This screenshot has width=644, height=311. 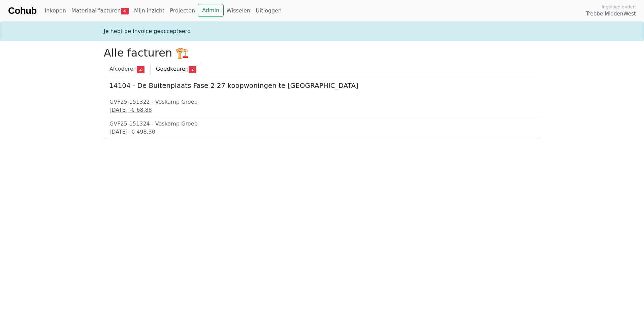 I want to click on div: GVF25-151322 - Voskamp Groep, so click(x=322, y=102).